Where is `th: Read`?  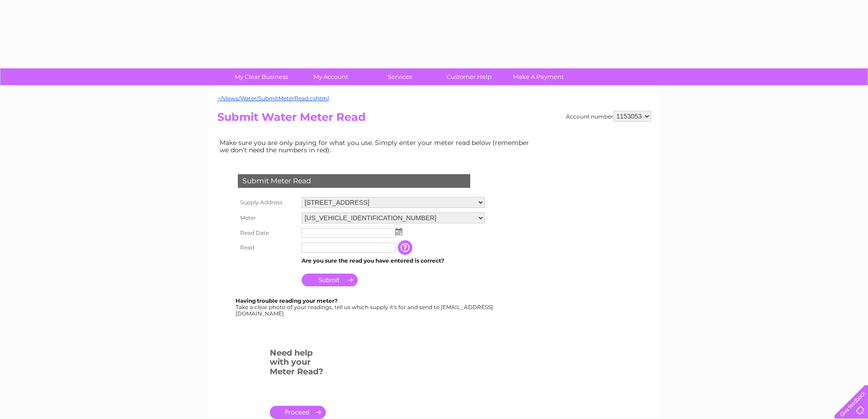 th: Read is located at coordinates (267, 248).